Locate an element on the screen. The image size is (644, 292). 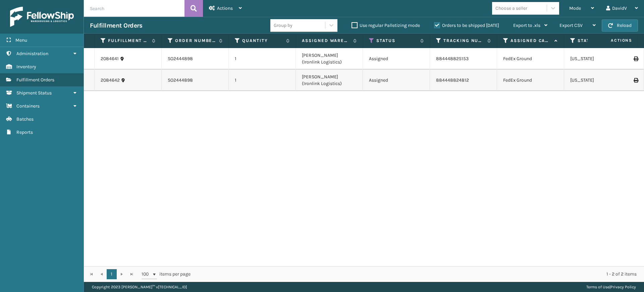
label: Assigned Warehouse is located at coordinates (326, 41).